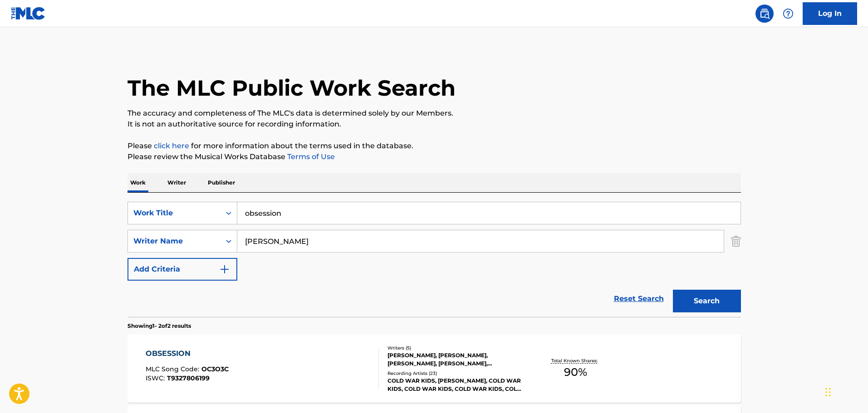 The height and width of the screenshot is (413, 868). What do you see at coordinates (175, 213) in the screenshot?
I see `div: Work Title` at bounding box center [175, 213].